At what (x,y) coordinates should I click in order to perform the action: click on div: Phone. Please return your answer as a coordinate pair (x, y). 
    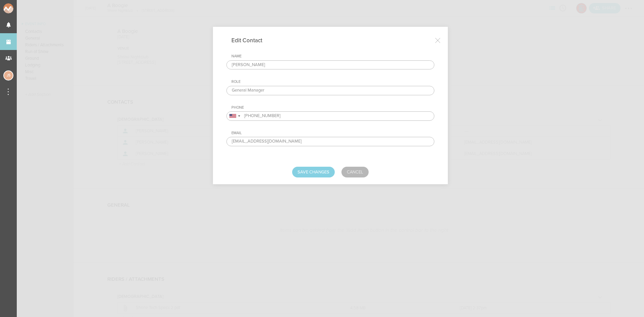
    Looking at the image, I should click on (333, 108).